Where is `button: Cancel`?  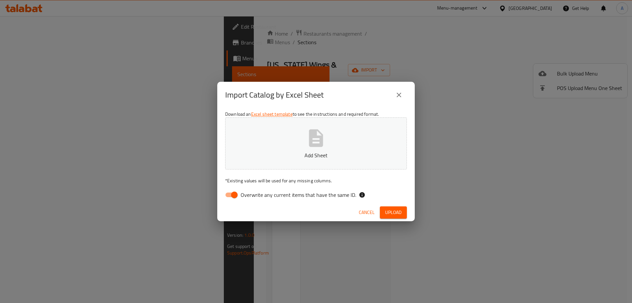
button: Cancel is located at coordinates (367, 212).